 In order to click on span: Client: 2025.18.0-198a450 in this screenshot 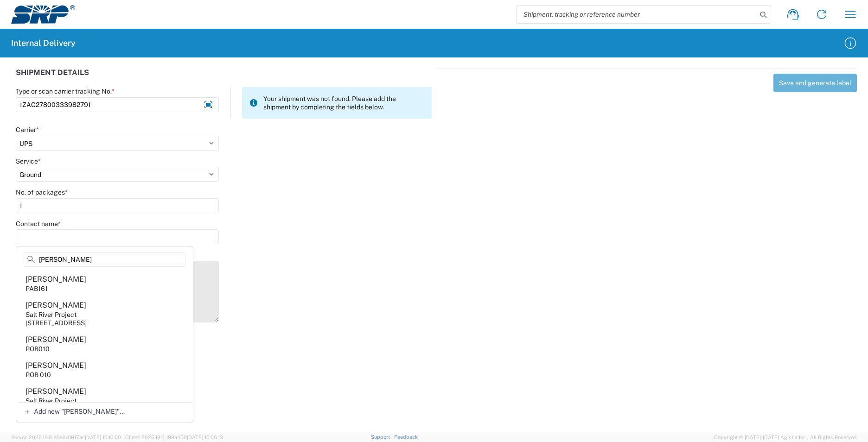, I will do `click(174, 438)`.